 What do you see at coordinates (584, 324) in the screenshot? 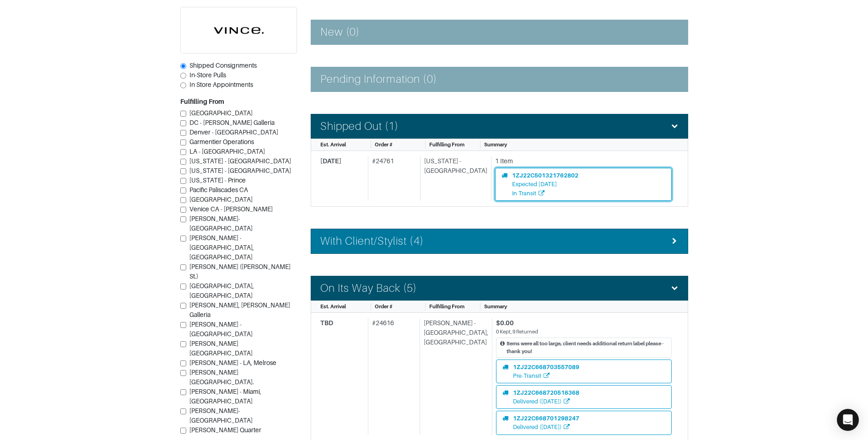
I see `div: $0.00` at bounding box center [584, 324].